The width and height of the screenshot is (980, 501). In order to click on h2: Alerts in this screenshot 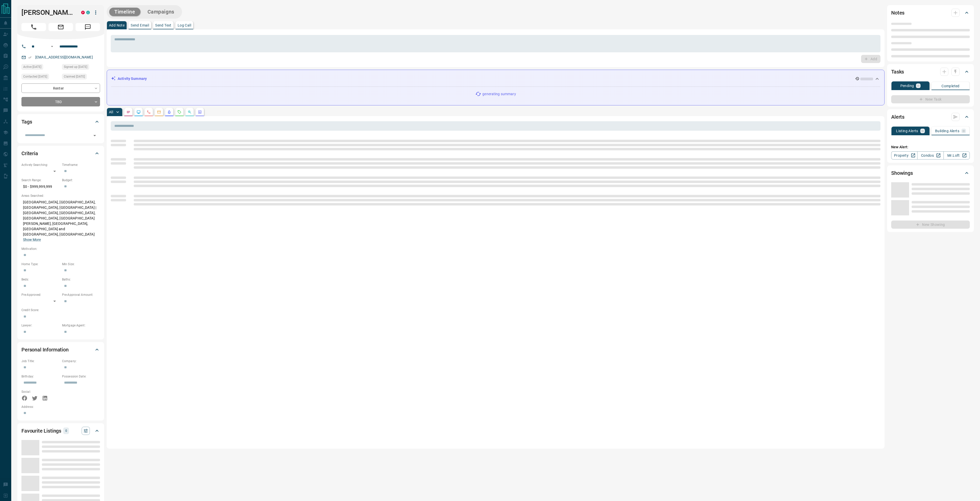, I will do `click(898, 117)`.